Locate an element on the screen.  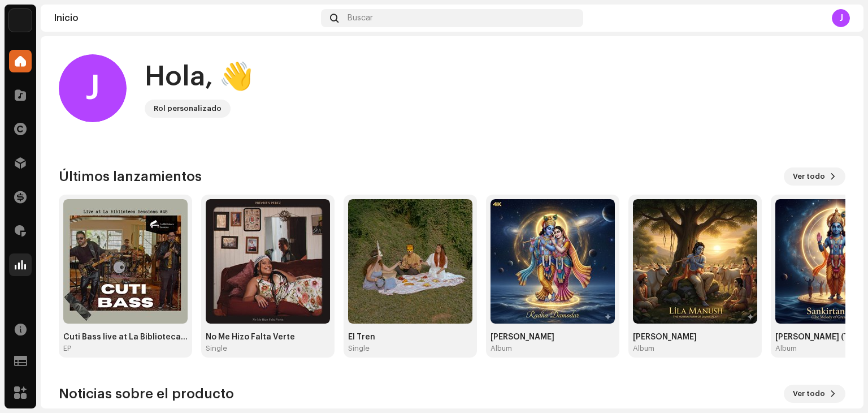
div: Rol personalizado is located at coordinates (188, 108).